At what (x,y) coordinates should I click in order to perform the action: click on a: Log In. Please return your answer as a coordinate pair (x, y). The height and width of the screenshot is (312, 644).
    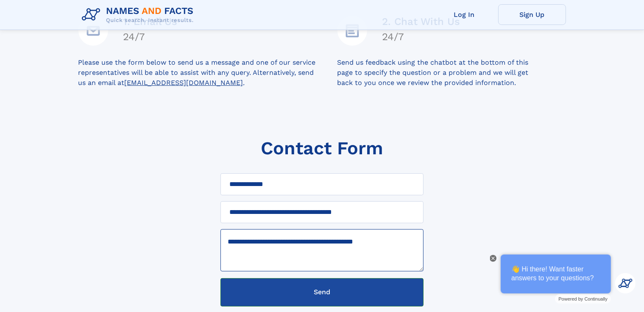
    Looking at the image, I should click on (464, 15).